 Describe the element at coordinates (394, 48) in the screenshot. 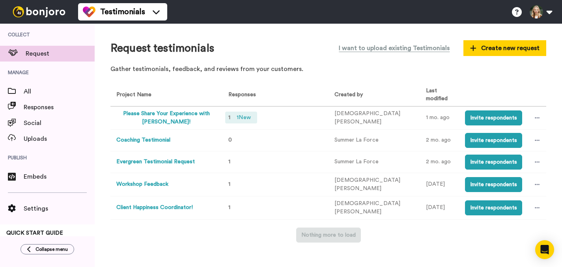

I see `button: I want to upload existing Testimonials` at that location.